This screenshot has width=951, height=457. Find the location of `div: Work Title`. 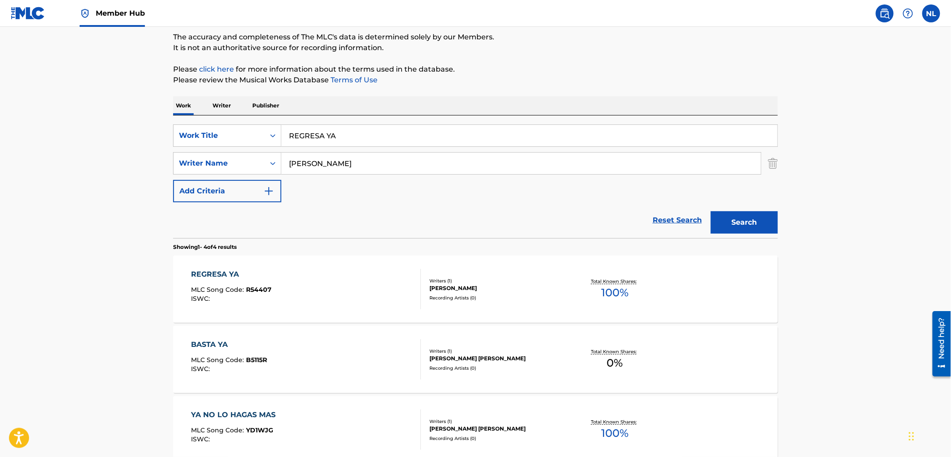

div: Work Title is located at coordinates (219, 136).